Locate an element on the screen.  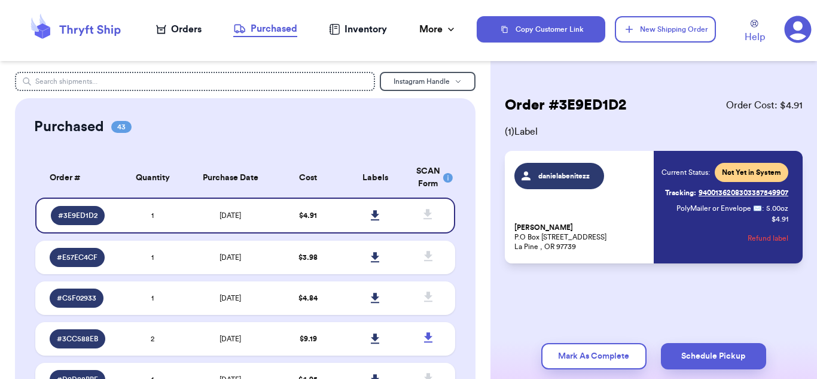
span: $ 9.19 is located at coordinates (308, 338).